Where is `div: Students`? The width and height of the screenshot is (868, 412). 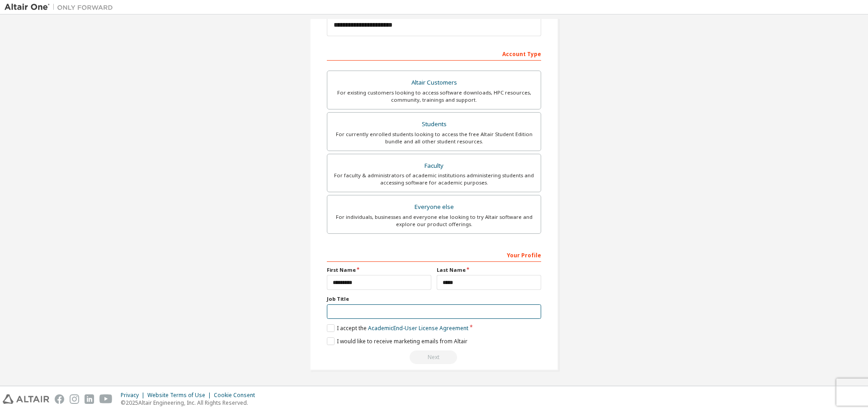
div: Students is located at coordinates (434, 124).